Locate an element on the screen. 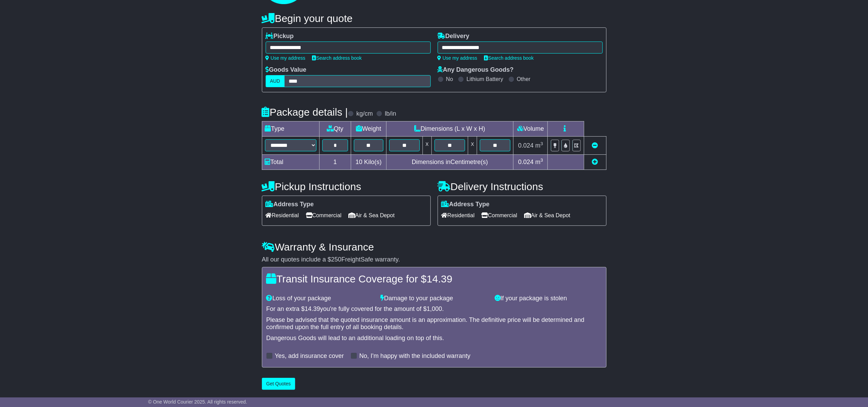 Image resolution: width=868 pixels, height=407 pixels. td: Weight is located at coordinates (368, 129).